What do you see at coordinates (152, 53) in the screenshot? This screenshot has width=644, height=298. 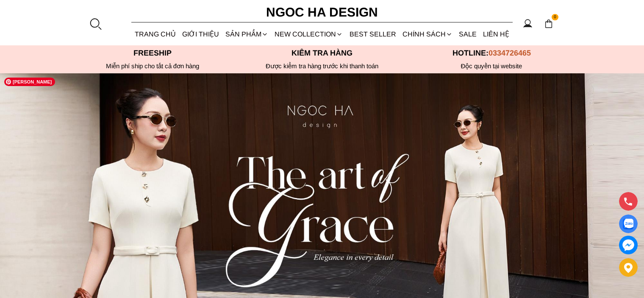 I see `p: Freeship` at bounding box center [152, 53].